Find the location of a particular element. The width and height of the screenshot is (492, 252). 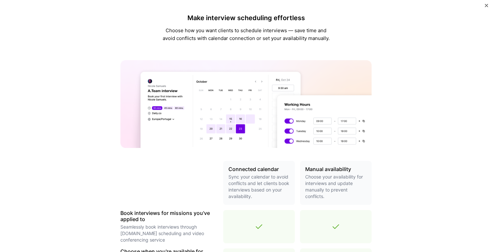

p: Sync your calendar to avoid conflicts and let clients book interviews based on your availability. is located at coordinates (259, 187).